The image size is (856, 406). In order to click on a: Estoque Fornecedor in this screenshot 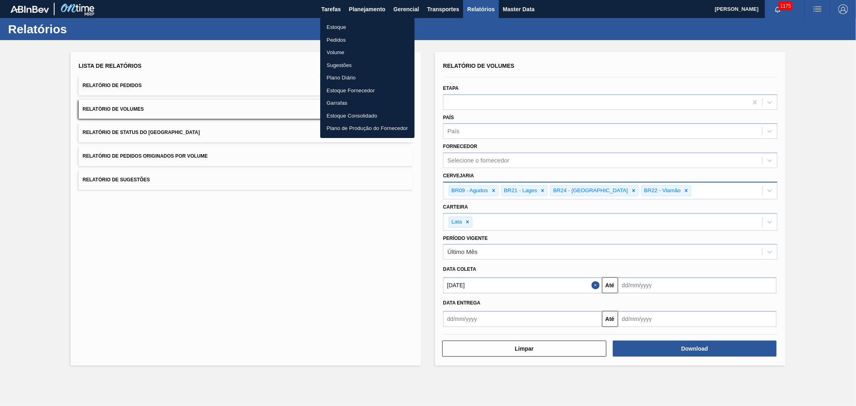, I will do `click(367, 91)`.